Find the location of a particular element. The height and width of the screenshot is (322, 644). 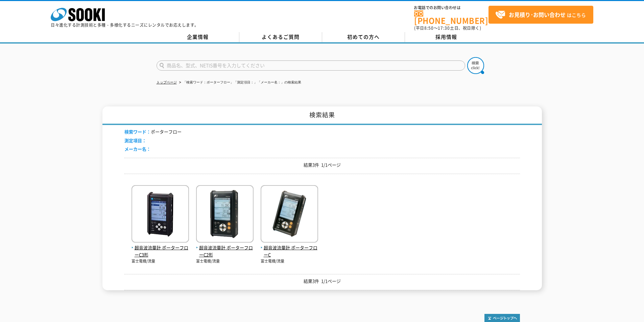

span: メーカー名： is located at coordinates (137, 149).